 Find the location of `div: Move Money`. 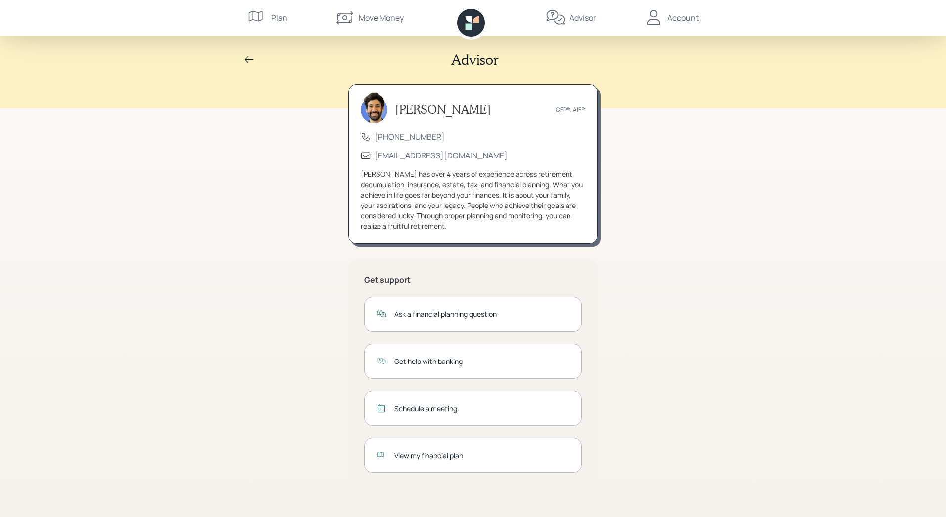

div: Move Money is located at coordinates (381, 18).